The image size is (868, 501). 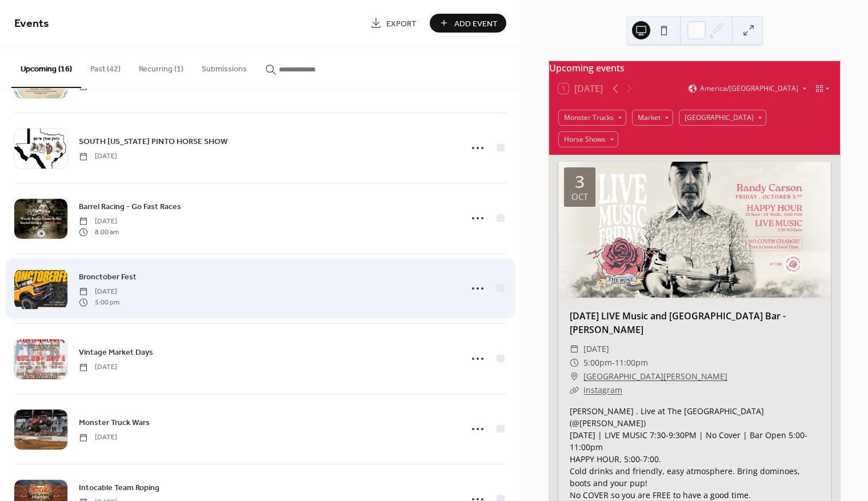 I want to click on div: 3, so click(x=580, y=181).